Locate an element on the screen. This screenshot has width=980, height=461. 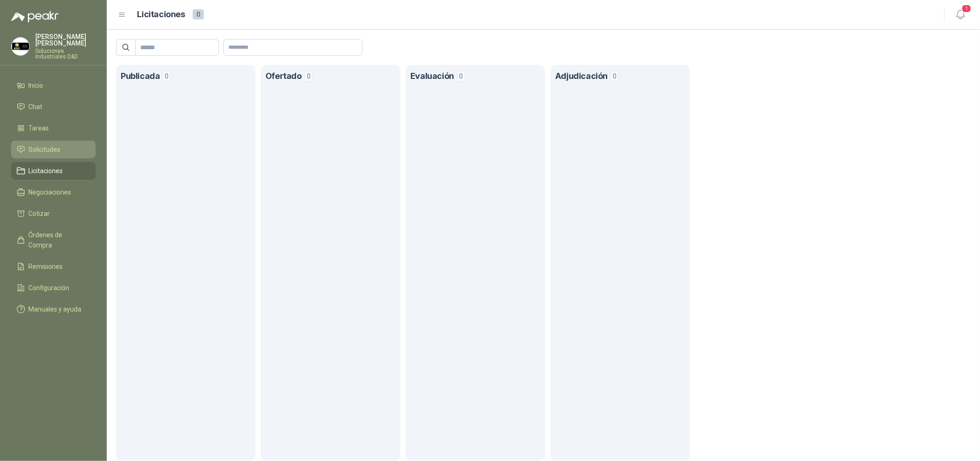
h1: Licitaciones is located at coordinates (161, 15).